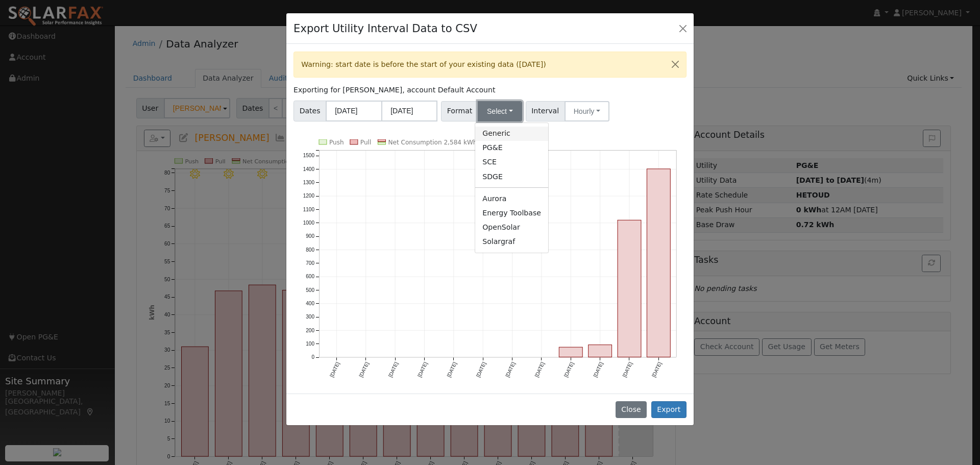 The height and width of the screenshot is (465, 980). What do you see at coordinates (385, 28) in the screenshot?
I see `h4: Export Utility Interval Data to CSV` at bounding box center [385, 28].